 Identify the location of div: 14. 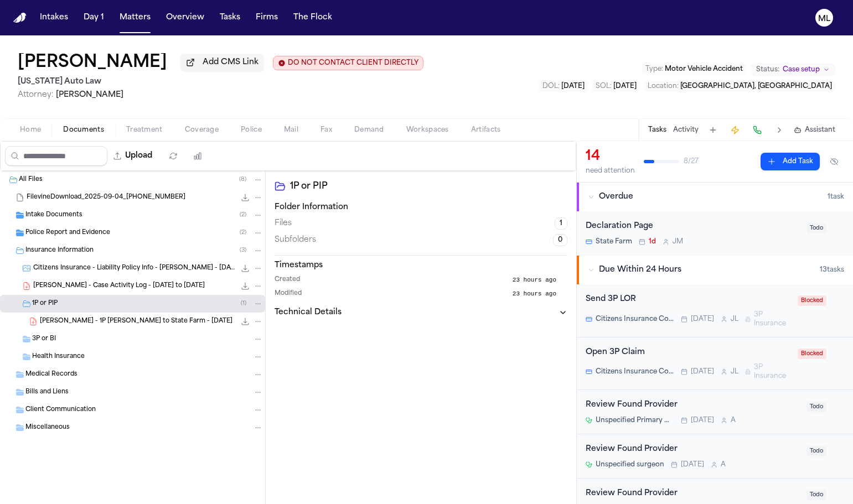
(610, 157).